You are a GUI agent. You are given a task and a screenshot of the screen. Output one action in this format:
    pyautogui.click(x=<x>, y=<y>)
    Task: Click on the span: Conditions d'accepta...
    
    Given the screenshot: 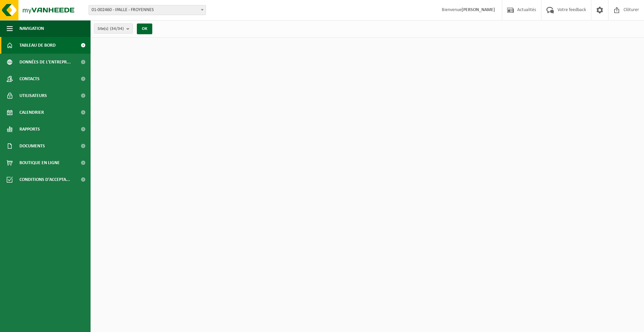 What is the action you would take?
    pyautogui.click(x=45, y=179)
    